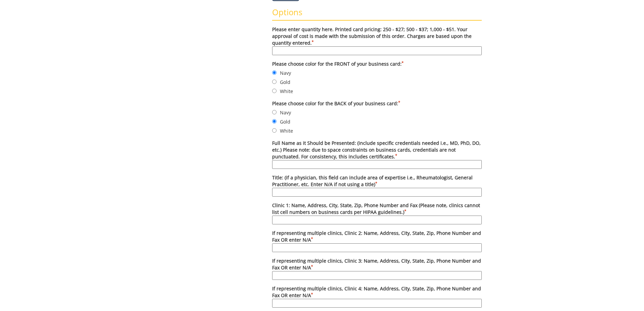  What do you see at coordinates (377, 213) in the screenshot?
I see `label: Clinic 1: Name, Address, City, State, Zip, Phone Number and Fax (Please note, clinics cannot list...` at bounding box center [377, 213].